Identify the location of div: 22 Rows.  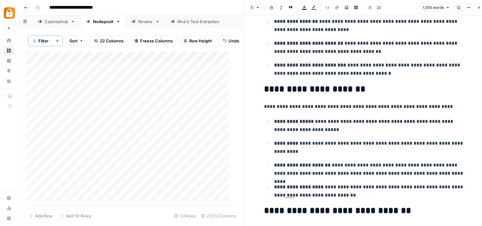
(185, 216).